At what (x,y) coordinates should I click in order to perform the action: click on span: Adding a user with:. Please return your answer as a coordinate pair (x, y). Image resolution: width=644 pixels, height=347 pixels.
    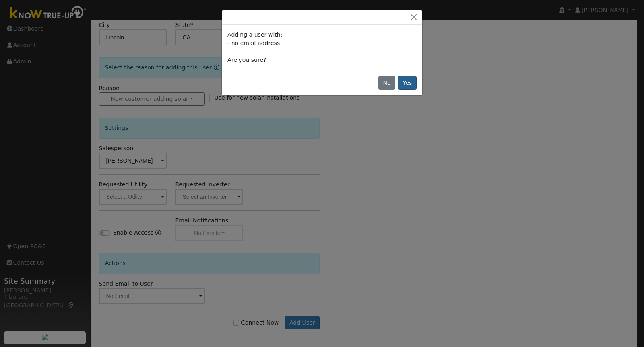
    Looking at the image, I should click on (254, 34).